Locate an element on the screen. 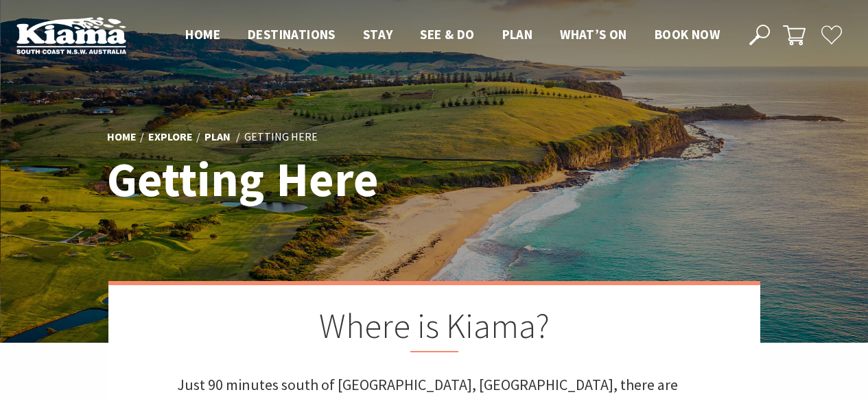  h2: Where is Kiama? is located at coordinates (434, 329).